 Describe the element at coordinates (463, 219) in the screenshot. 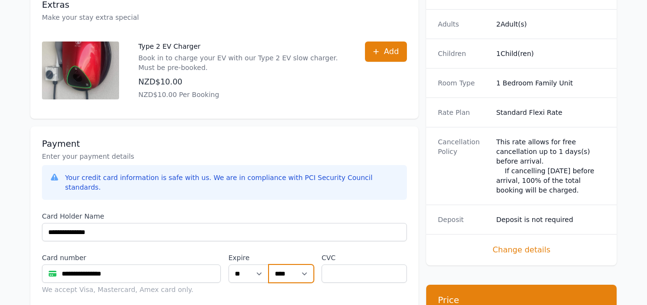

I see `dt: Deposit` at that location.